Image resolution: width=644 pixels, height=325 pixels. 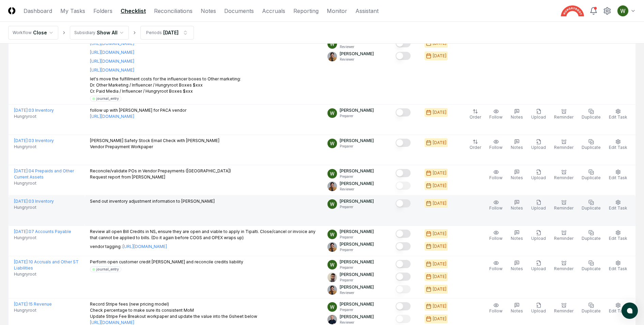 What do you see at coordinates (306, 11) in the screenshot?
I see `a: Reporting` at bounding box center [306, 11].